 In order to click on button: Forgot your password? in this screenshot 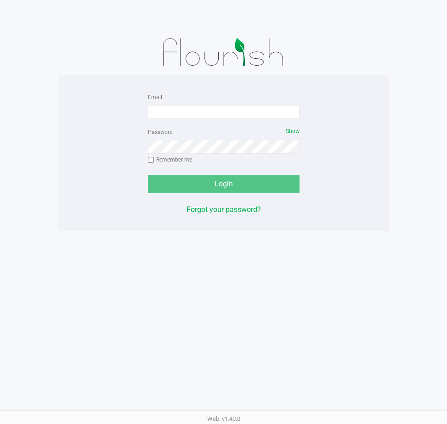, I will do `click(224, 210)`.